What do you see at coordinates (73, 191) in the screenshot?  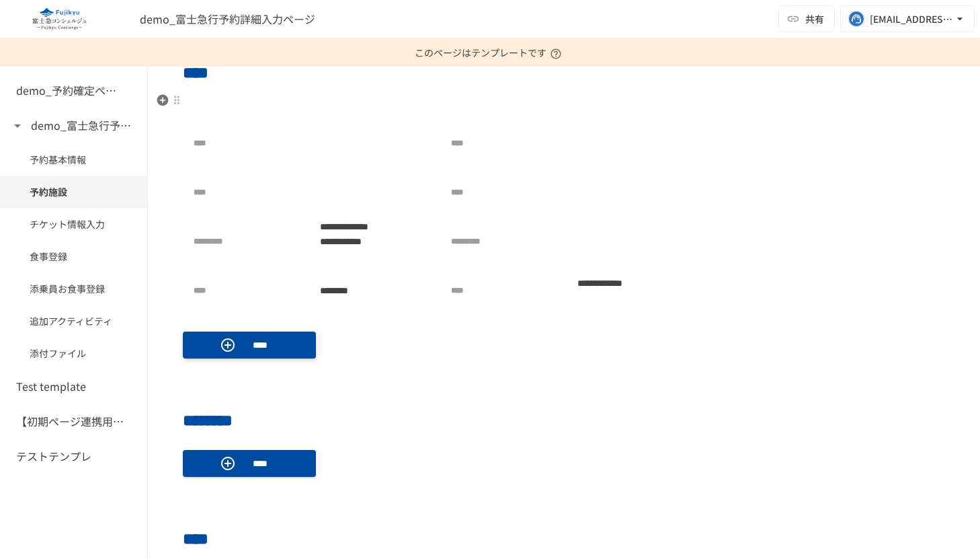 I see `span: 予約施設` at bounding box center [73, 191].